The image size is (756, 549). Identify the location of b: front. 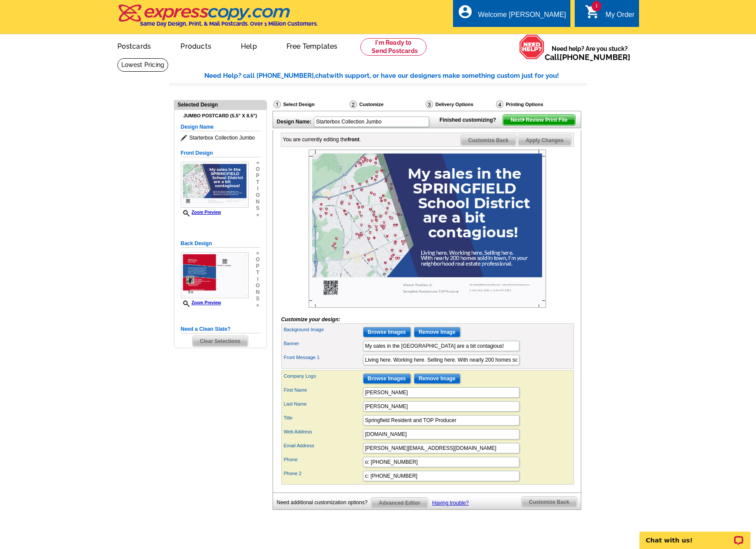
(354, 140).